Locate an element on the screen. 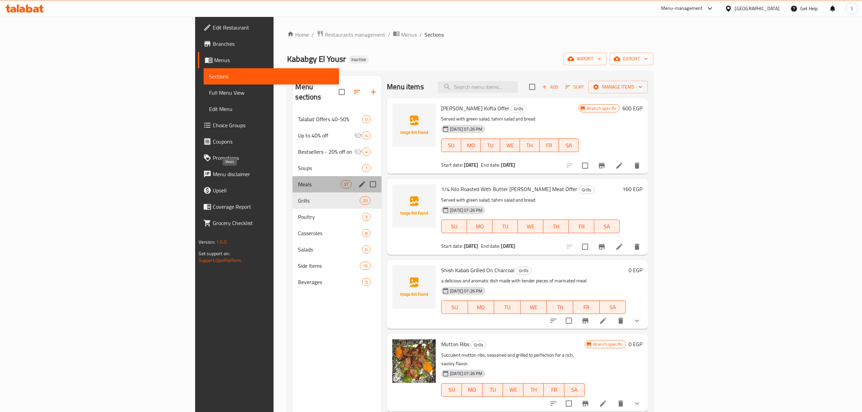 The width and height of the screenshot is (862, 412). button: FR is located at coordinates (554, 390).